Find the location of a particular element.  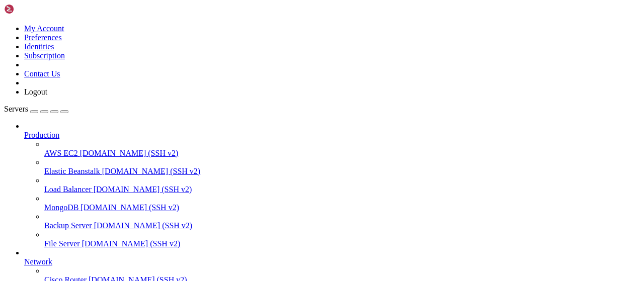

span: Network is located at coordinates (38, 262).